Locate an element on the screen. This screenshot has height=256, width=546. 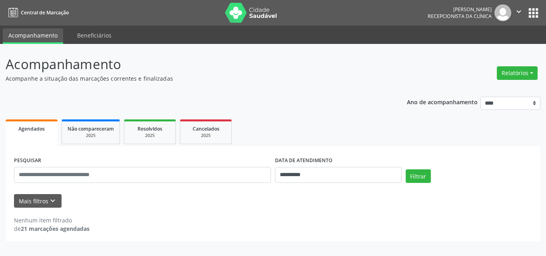
a: Beneficiários is located at coordinates (94, 35).